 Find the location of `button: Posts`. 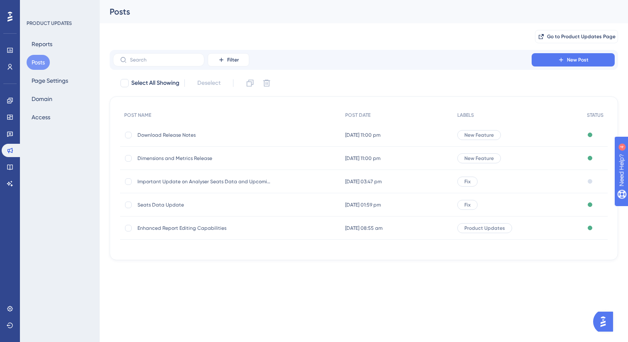

button: Posts is located at coordinates (38, 62).